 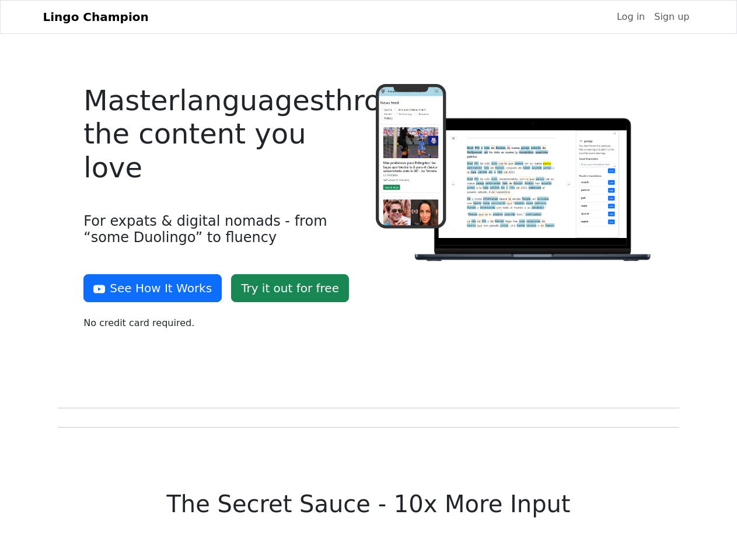 What do you see at coordinates (223, 230) in the screenshot?
I see `h4: For expats & digital nomads - from “some Duolingo” to fluency` at bounding box center [223, 230].